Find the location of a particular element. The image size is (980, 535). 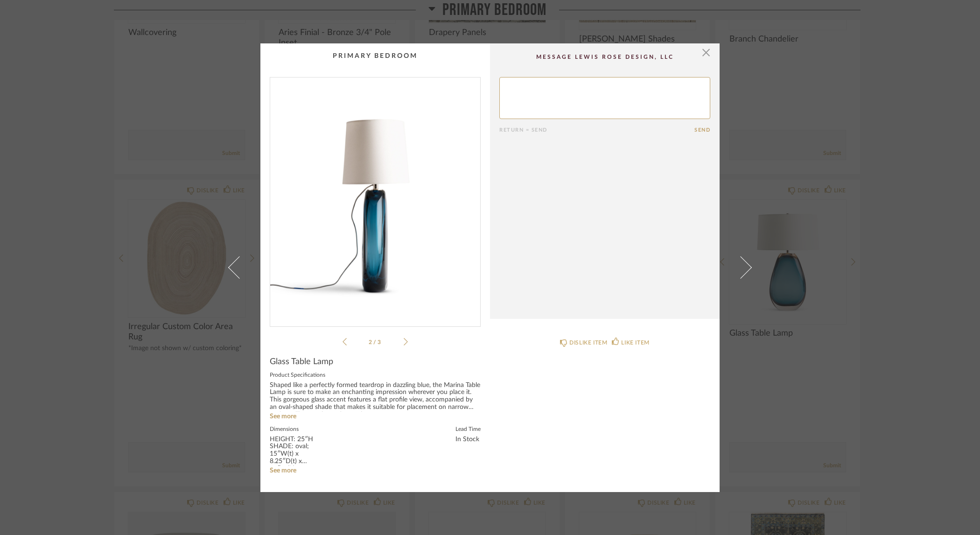

button: Send is located at coordinates (702, 130).